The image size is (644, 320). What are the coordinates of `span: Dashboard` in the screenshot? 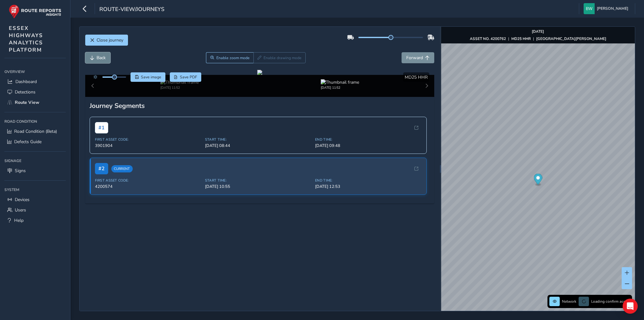 It's located at (26, 82).